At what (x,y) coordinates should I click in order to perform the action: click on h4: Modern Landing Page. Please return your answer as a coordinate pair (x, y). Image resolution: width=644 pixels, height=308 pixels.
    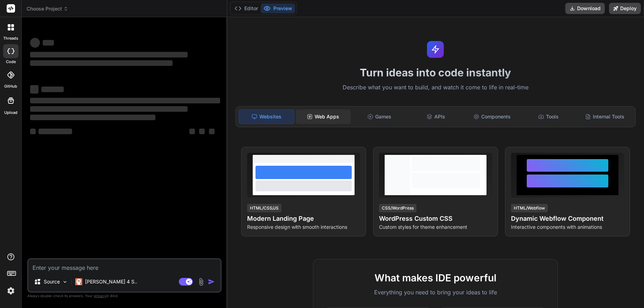
    Looking at the image, I should click on (303, 218).